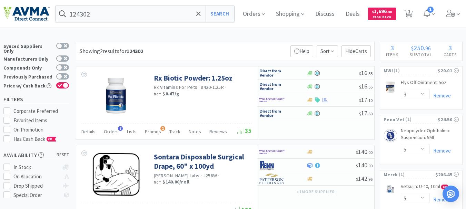 The height and width of the screenshot is (209, 466). Describe the element at coordinates (36, 177) in the screenshot. I see `div: On Allocation` at that location.